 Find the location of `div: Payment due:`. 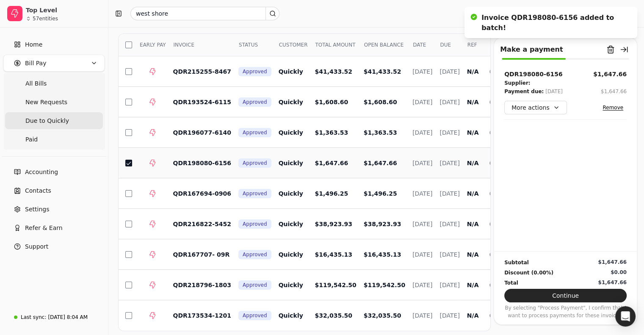

div: Payment due: is located at coordinates (524, 91).